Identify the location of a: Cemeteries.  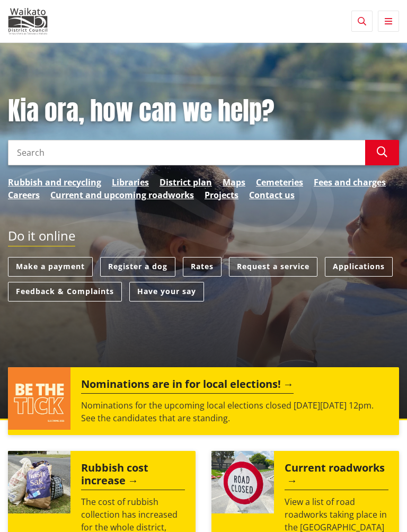
(279, 182).